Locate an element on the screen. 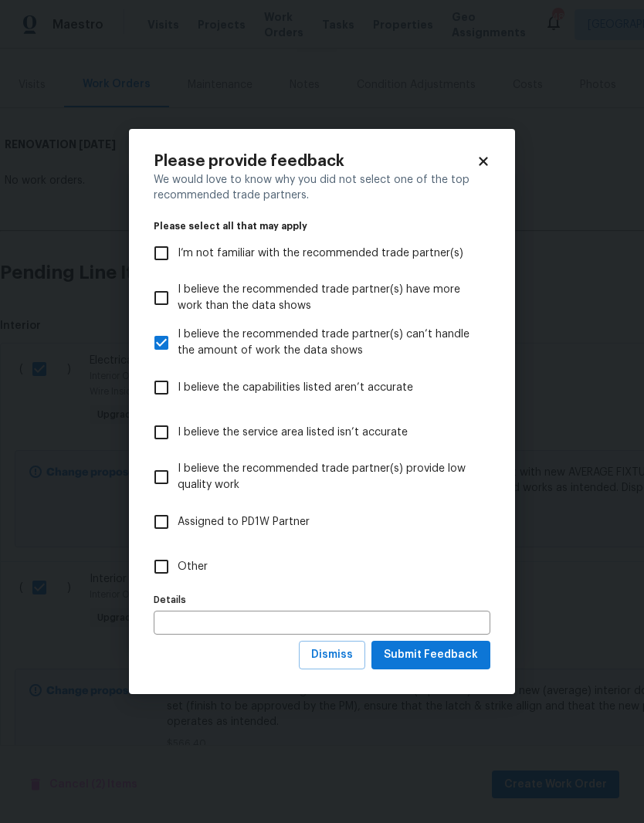 This screenshot has height=823, width=644. span: Dismiss is located at coordinates (331, 654).